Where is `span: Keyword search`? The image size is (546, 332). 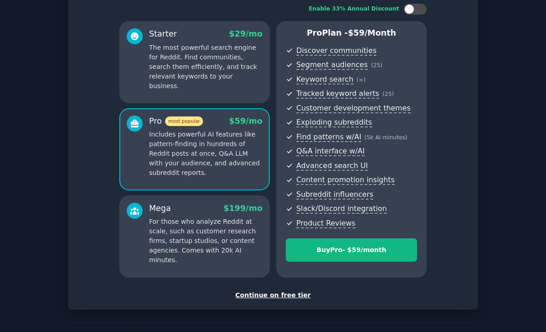
span: Keyword search is located at coordinates (325, 80).